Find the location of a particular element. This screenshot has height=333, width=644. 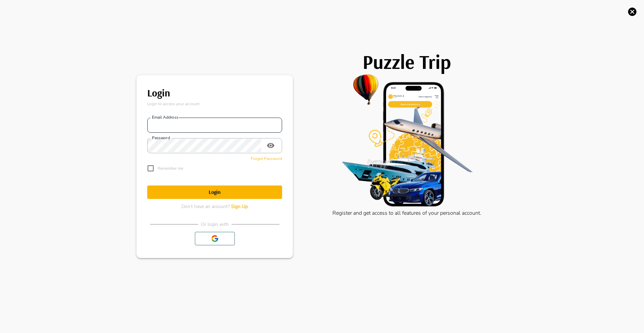

h1: Puzzle Trip is located at coordinates (408, 62).